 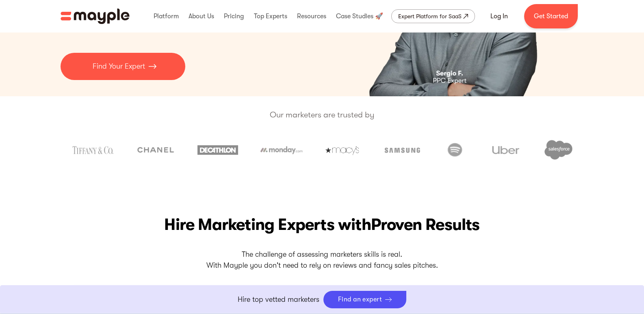 I want to click on a: Get Started, so click(x=551, y=16).